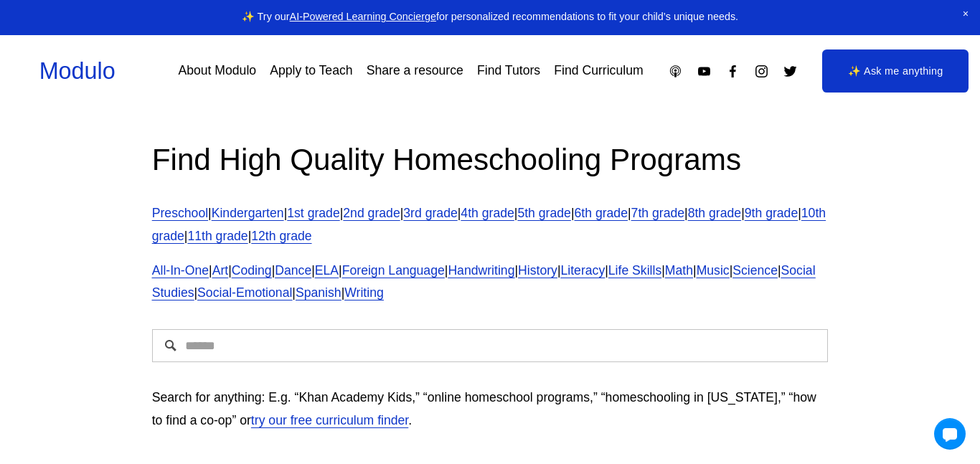  I want to click on span: History, so click(538, 270).